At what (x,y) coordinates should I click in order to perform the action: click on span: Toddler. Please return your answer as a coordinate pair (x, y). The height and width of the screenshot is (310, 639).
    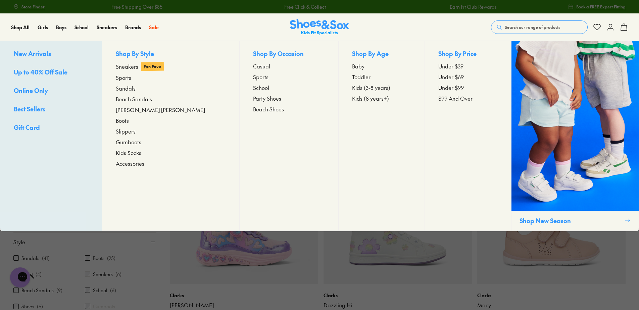
    Looking at the image, I should click on (361, 77).